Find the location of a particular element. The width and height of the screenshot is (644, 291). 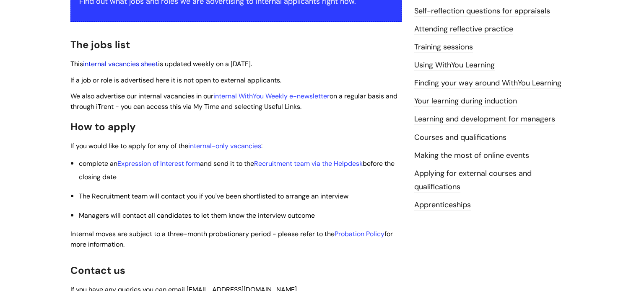

a: internal-only vacancies is located at coordinates (225, 146).